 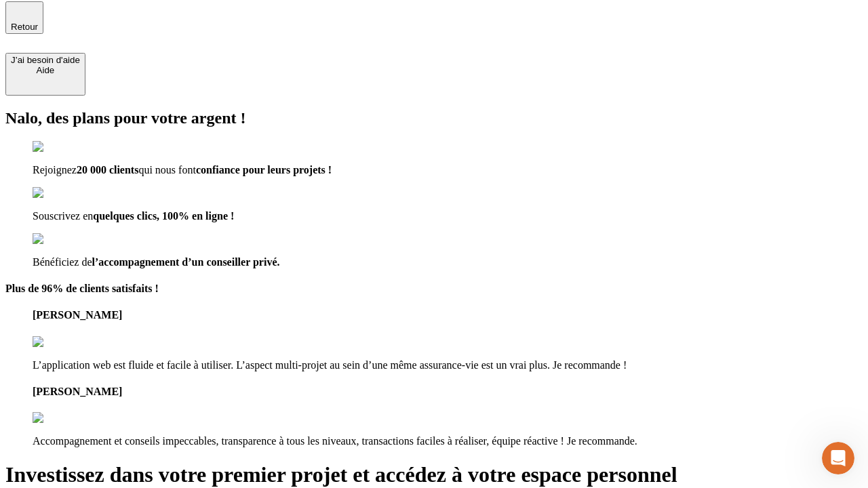 What do you see at coordinates (108, 169) in the screenshot?
I see `span: 20 000 clients` at bounding box center [108, 169].